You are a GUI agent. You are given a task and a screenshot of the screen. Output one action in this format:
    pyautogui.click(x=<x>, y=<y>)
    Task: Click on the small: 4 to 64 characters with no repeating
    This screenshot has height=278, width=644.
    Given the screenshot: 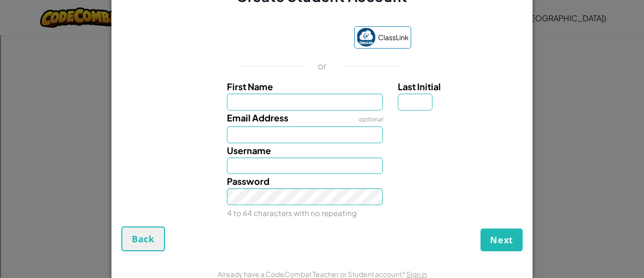 What is the action you would take?
    pyautogui.click(x=292, y=213)
    